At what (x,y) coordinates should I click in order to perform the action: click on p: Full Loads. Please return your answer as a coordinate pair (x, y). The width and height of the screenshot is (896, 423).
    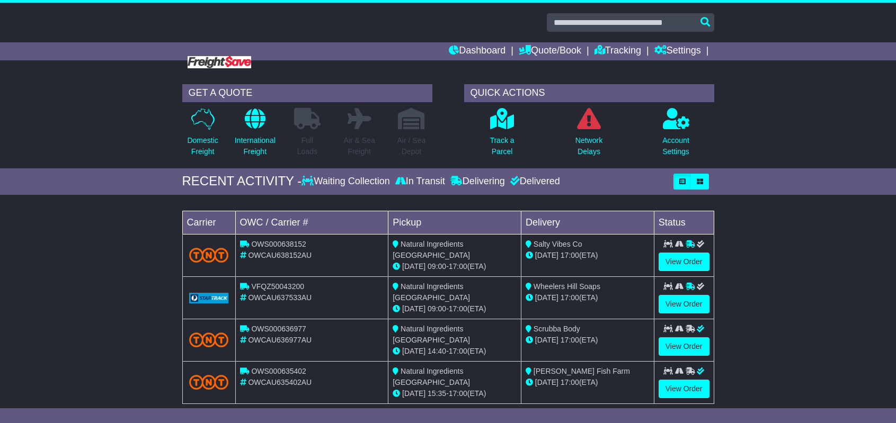
    Looking at the image, I should click on (307, 146).